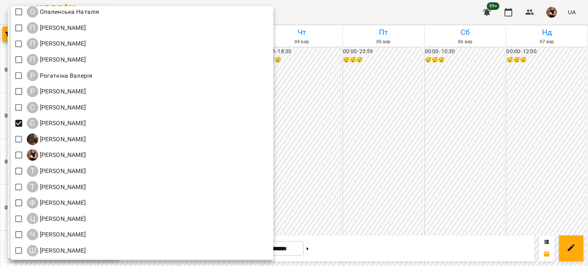 The image size is (588, 266). What do you see at coordinates (69, 12) in the screenshot?
I see `p: Опалинська Наталія` at bounding box center [69, 12].